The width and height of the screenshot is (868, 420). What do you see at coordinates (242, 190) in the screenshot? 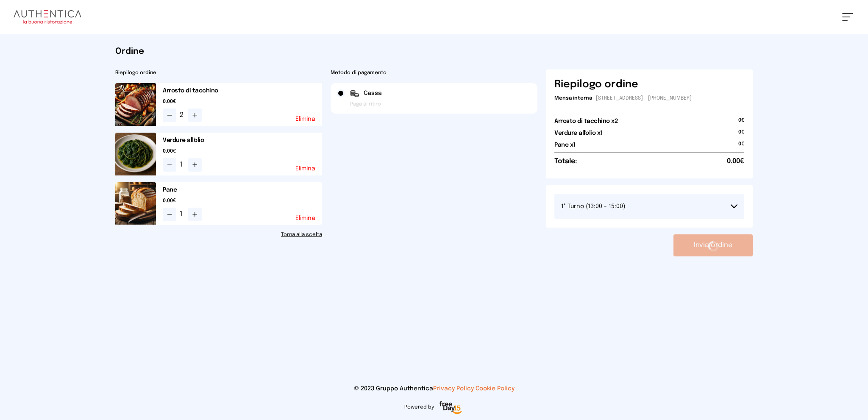
I see `h2: Pane` at bounding box center [242, 190].